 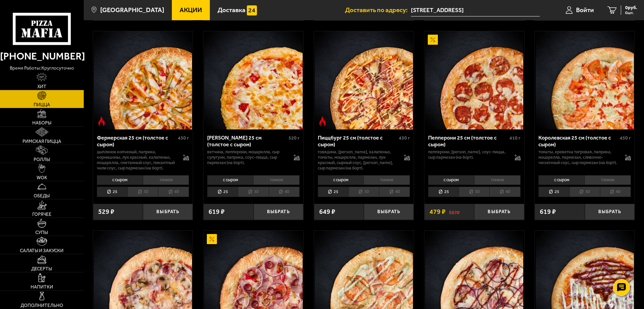 What do you see at coordinates (631, 8) in the screenshot?
I see `span: 0 руб.` at bounding box center [631, 8].